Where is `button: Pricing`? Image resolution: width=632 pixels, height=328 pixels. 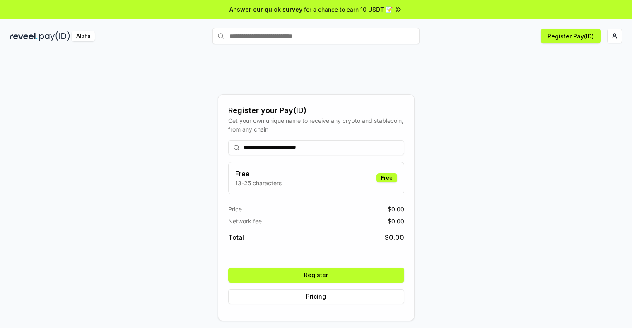
button: Pricing is located at coordinates (316, 297).